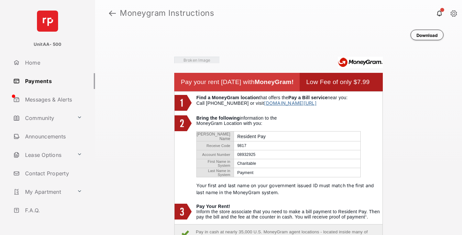  What do you see at coordinates (53, 63) in the screenshot?
I see `a: Home` at bounding box center [53, 63].